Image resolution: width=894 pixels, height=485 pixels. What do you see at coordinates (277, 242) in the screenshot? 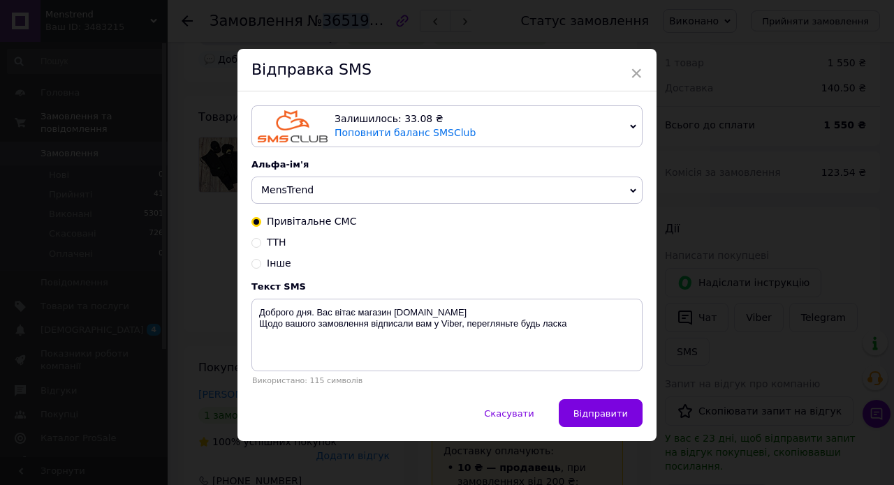
I see `span: ТТН` at bounding box center [277, 242].